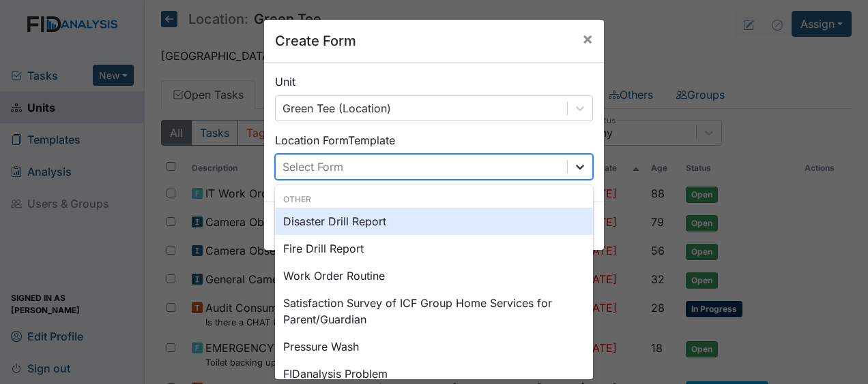  What do you see at coordinates (434, 200) in the screenshot?
I see `div: Other` at bounding box center [434, 200].